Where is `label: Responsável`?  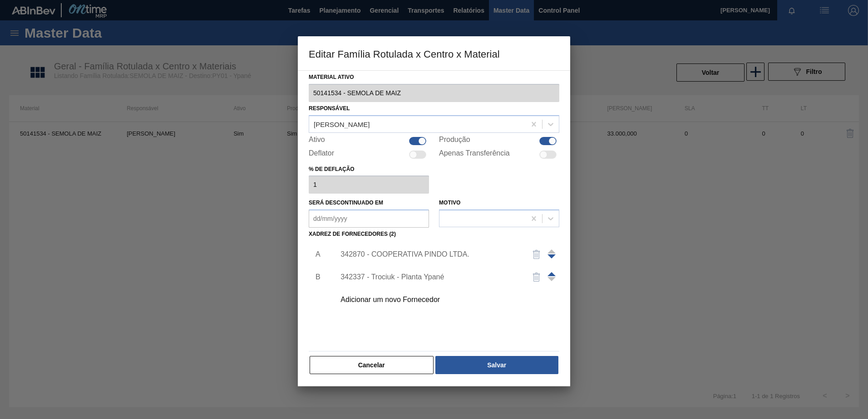
label: Responsável is located at coordinates (329, 108).